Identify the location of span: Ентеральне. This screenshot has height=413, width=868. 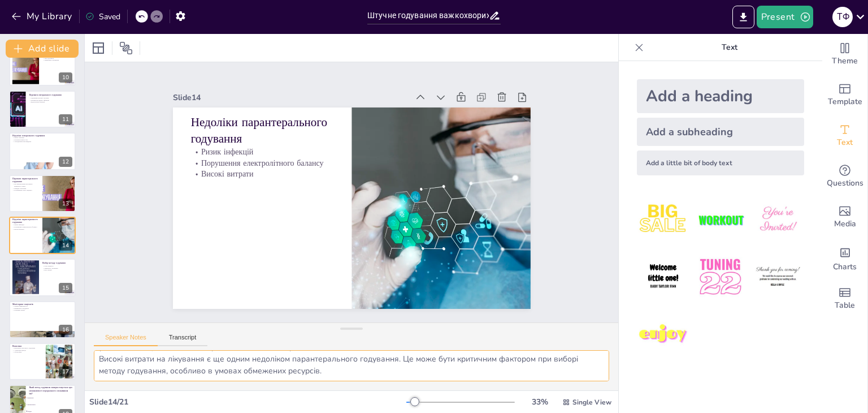
(52, 398).